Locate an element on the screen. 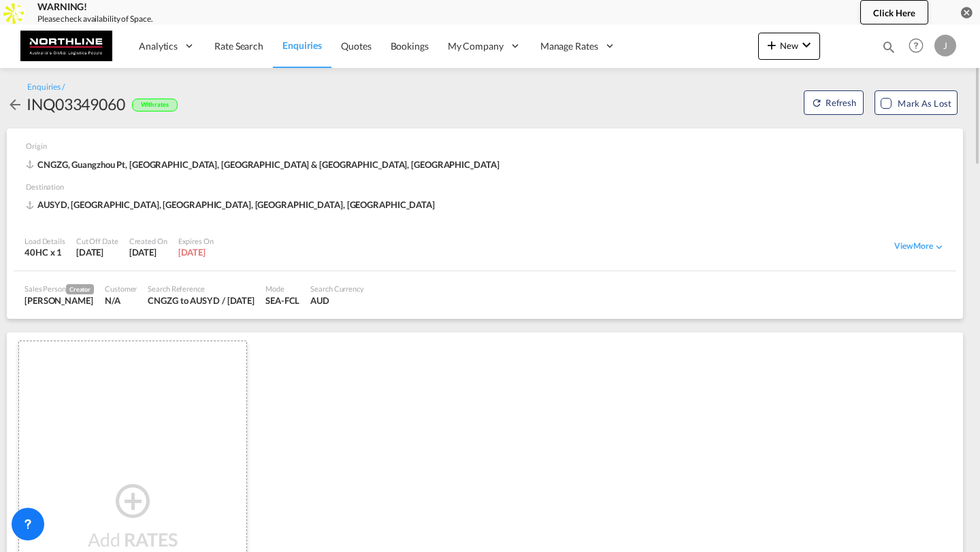  span: Creator is located at coordinates (79, 289).